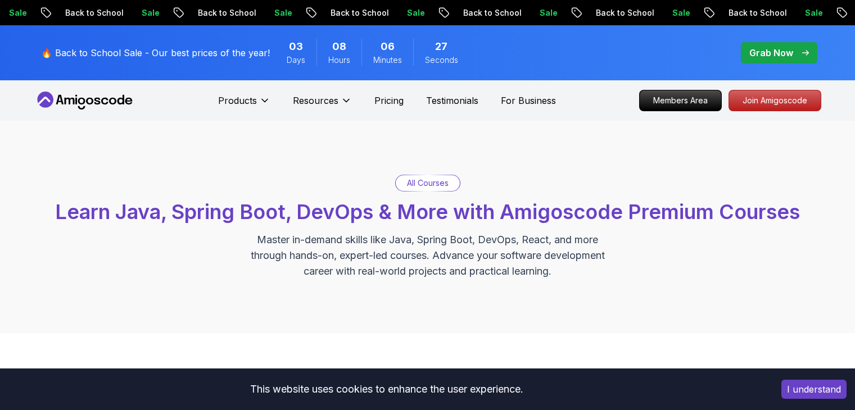 The image size is (855, 410). Describe the element at coordinates (452, 101) in the screenshot. I see `p: Testimonials` at that location.